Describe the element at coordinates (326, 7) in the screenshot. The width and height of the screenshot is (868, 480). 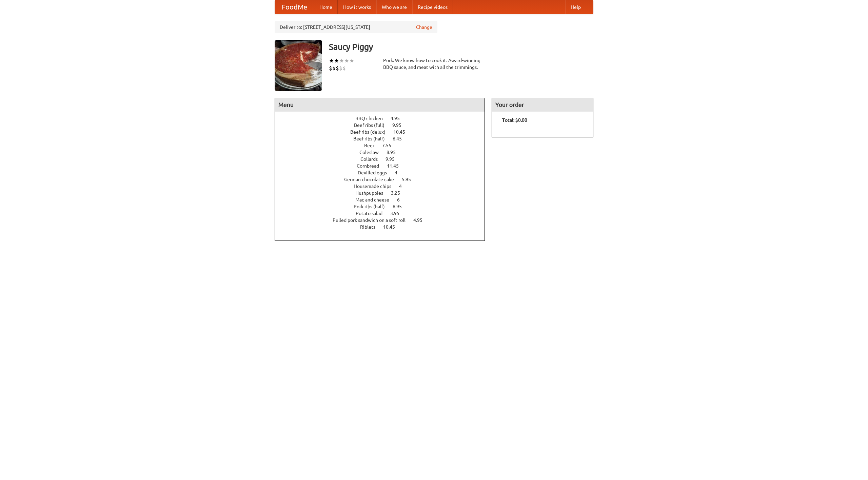
I see `a: Home` at that location.